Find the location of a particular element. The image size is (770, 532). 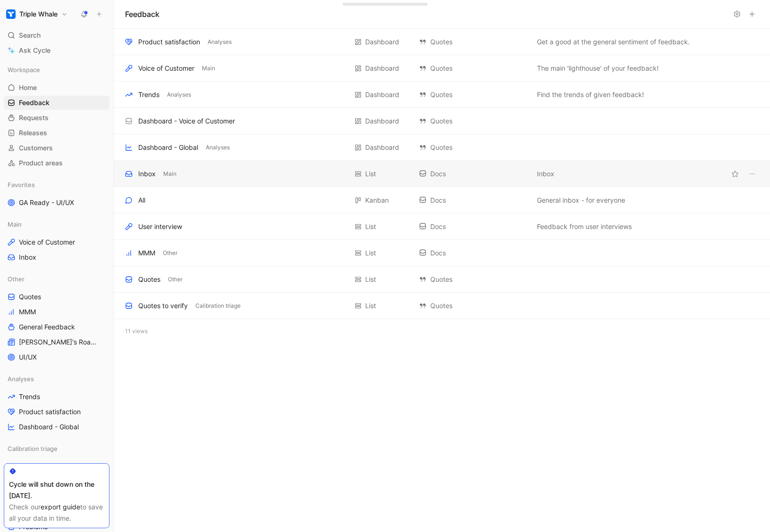

div: Product satisfaction is located at coordinates (169, 42).